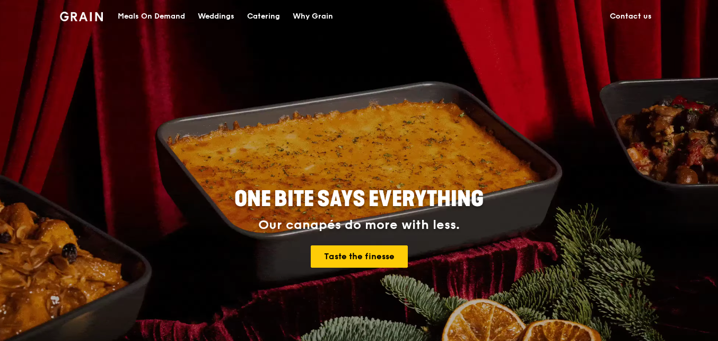 Image resolution: width=718 pixels, height=341 pixels. I want to click on a: Weddings, so click(216, 16).